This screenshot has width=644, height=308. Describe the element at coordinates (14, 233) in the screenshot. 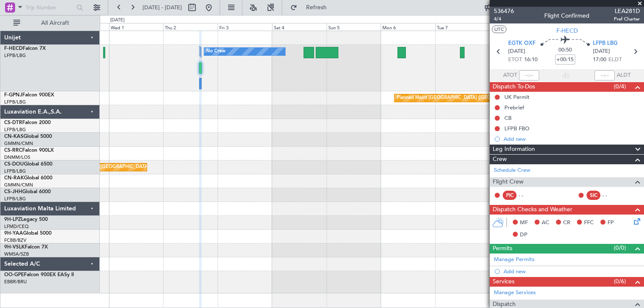

I see `span: 9H-YAA` at that location.